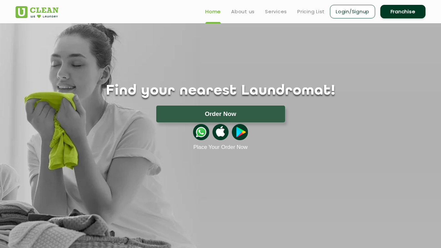  I want to click on img: whatsappicon.png, so click(201, 132).